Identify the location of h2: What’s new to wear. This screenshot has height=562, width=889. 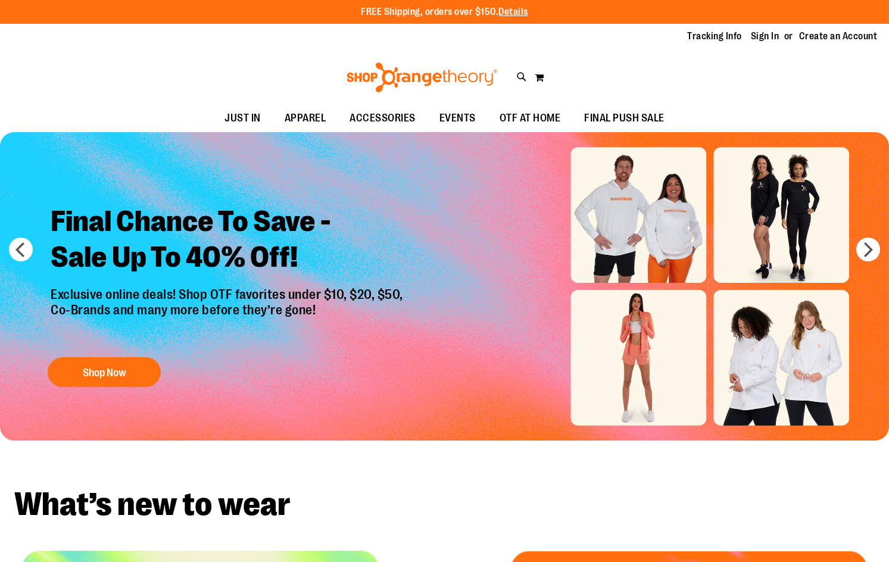
(444, 504).